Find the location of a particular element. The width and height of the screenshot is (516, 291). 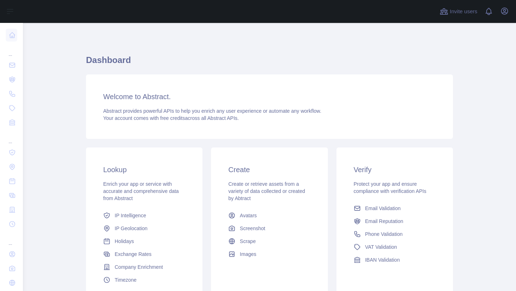

a: IBAN Validation is located at coordinates (395, 260).